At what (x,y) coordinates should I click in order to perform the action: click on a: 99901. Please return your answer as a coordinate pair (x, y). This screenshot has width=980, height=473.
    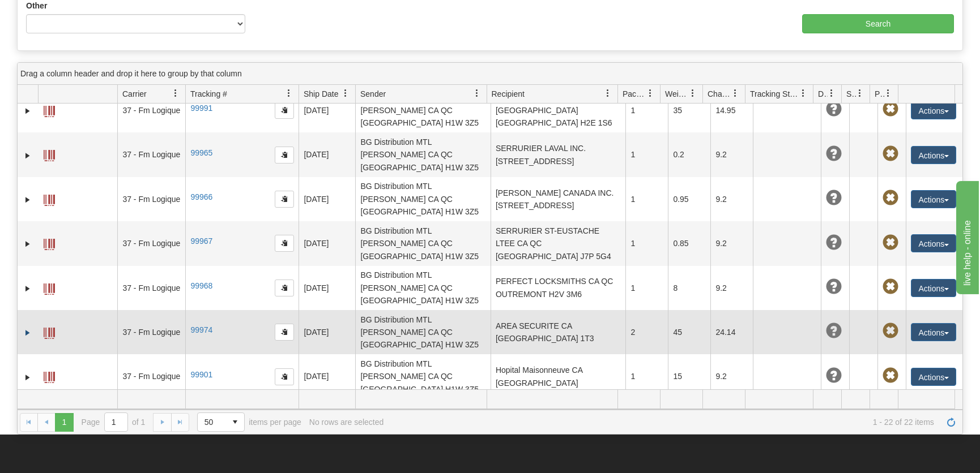
    Looking at the image, I should click on (201, 375).